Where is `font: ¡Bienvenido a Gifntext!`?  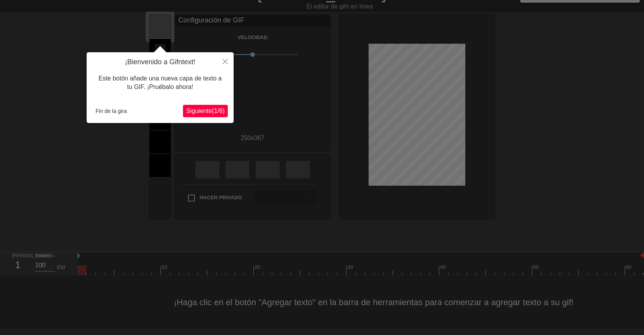 font: ¡Bienvenido a Gifntext! is located at coordinates (160, 62).